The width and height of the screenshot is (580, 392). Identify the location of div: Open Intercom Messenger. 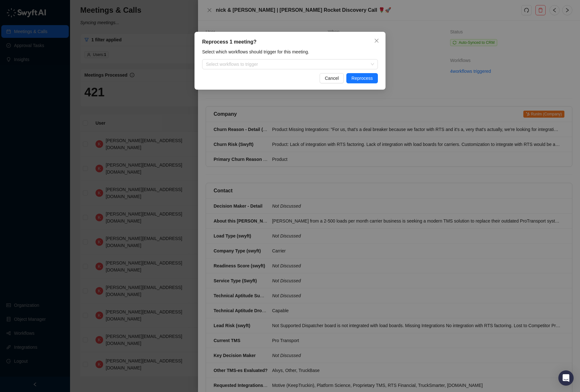
(566, 378).